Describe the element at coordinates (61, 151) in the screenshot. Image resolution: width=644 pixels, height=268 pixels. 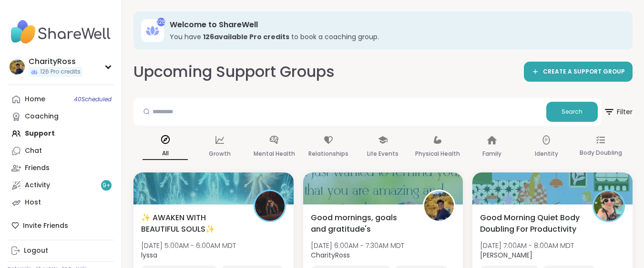
I see `a: Chat` at that location.